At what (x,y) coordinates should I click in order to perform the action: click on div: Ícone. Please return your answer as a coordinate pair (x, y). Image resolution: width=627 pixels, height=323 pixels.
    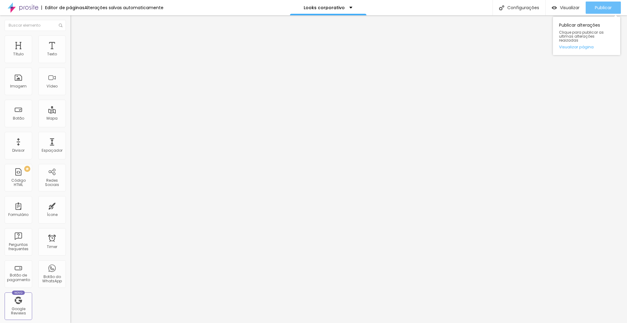
    Looking at the image, I should click on (52, 215).